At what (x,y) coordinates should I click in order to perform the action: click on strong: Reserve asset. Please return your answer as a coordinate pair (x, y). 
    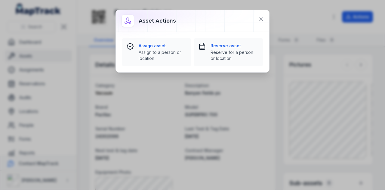
    Looking at the image, I should click on (234, 46).